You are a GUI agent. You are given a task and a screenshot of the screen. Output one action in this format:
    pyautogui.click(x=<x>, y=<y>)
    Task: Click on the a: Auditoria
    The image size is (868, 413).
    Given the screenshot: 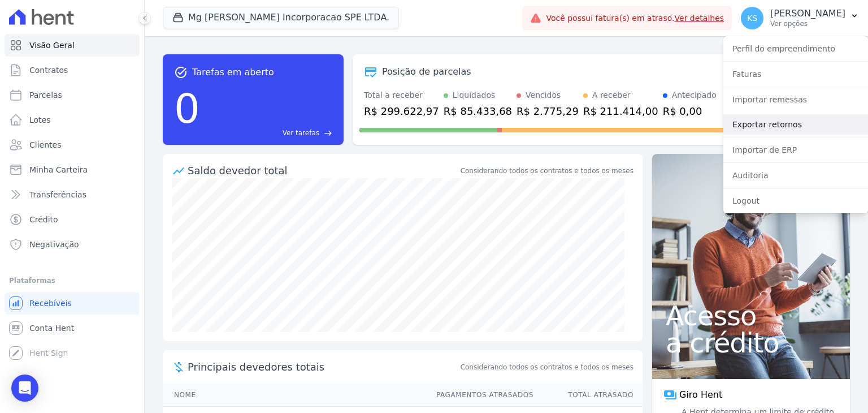 What is the action you would take?
    pyautogui.click(x=796, y=175)
    